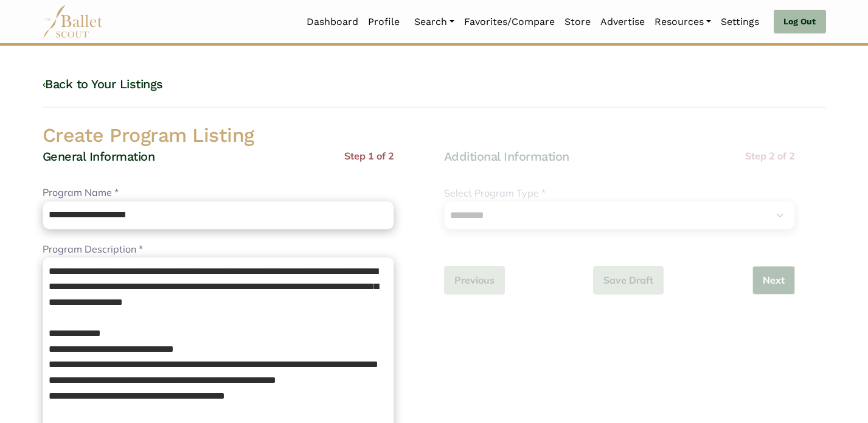 The image size is (868, 423). What do you see at coordinates (369, 156) in the screenshot?
I see `p: Step 1 of 2` at bounding box center [369, 156].